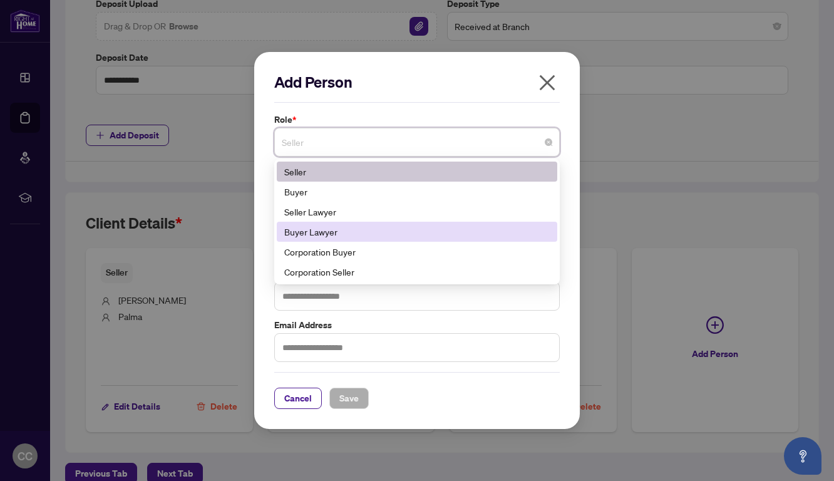 The height and width of the screenshot is (481, 834). I want to click on button: Save, so click(349, 398).